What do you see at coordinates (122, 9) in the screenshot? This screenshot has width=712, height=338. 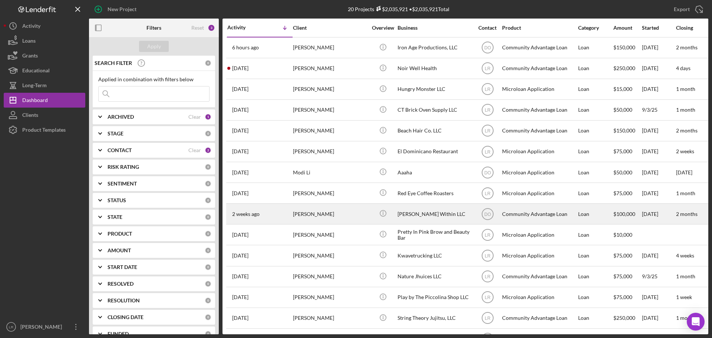 I see `div: New Project` at bounding box center [122, 9].